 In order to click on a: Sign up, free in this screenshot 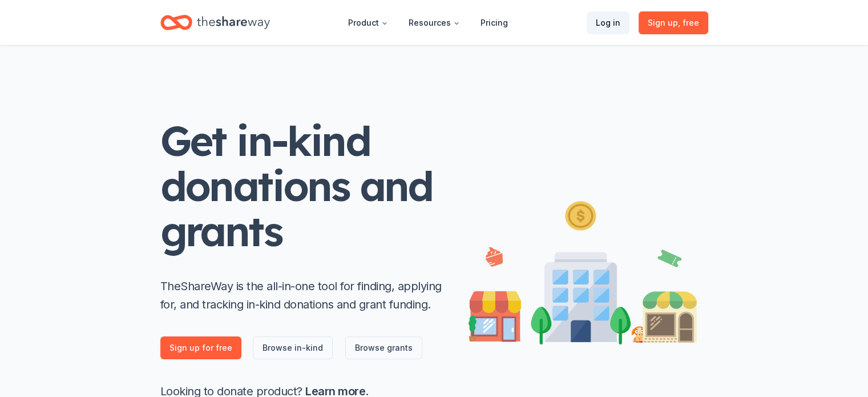, I will do `click(673, 23)`.